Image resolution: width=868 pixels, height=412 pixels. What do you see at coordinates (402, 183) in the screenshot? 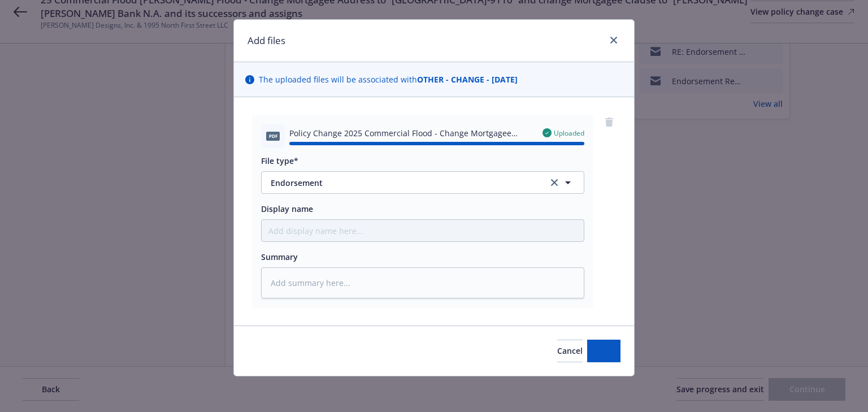
I see `span: Endorsement` at bounding box center [402, 183].